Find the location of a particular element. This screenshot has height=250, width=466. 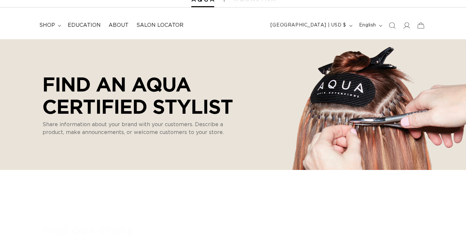

button: English is located at coordinates (370, 25).